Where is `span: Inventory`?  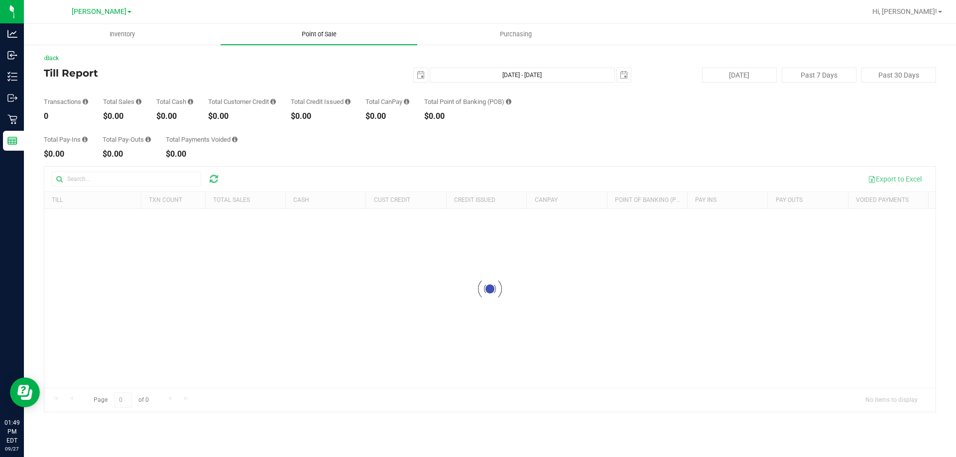
span: Inventory is located at coordinates (122, 34).